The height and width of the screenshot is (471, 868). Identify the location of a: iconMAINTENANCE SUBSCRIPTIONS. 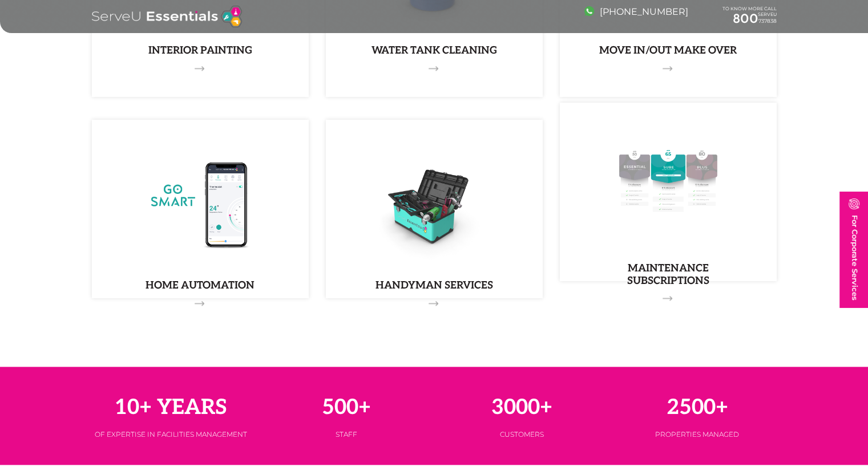
(669, 191).